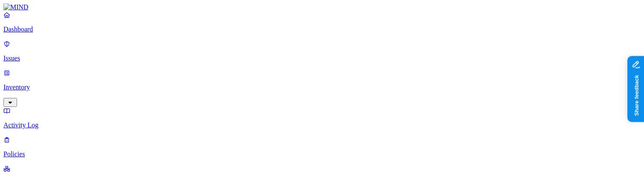  What do you see at coordinates (322, 22) in the screenshot?
I see `a: Dashboard` at bounding box center [322, 22].